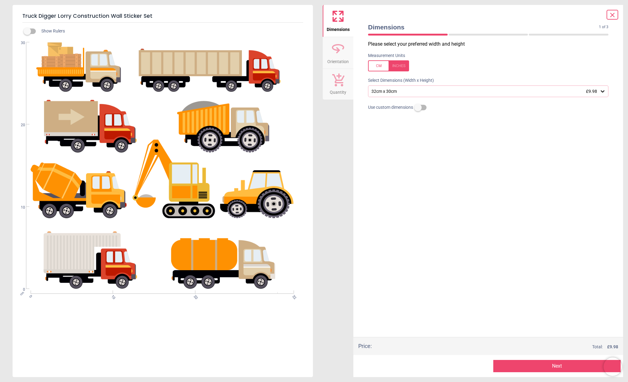  Describe the element at coordinates (338, 84) in the screenshot. I see `button: Quantity` at that location.